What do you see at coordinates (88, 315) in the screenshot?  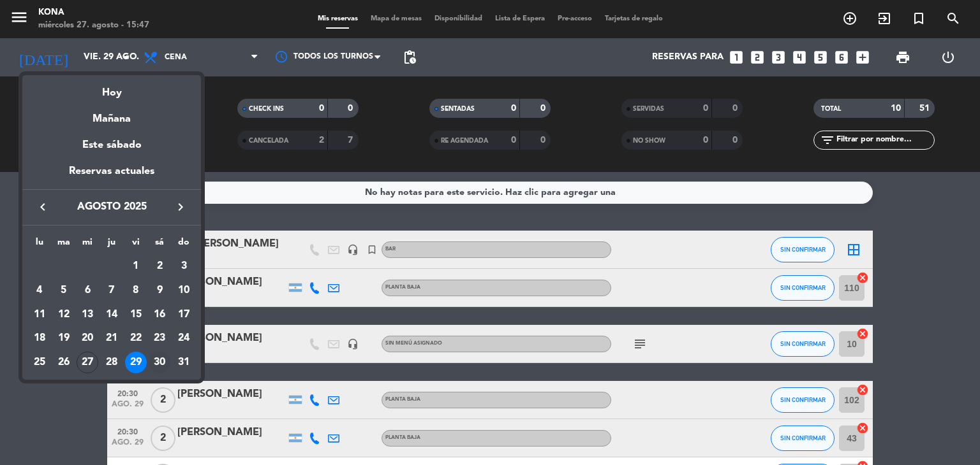 I see `td: 13 de agosto de 2025` at bounding box center [88, 315].